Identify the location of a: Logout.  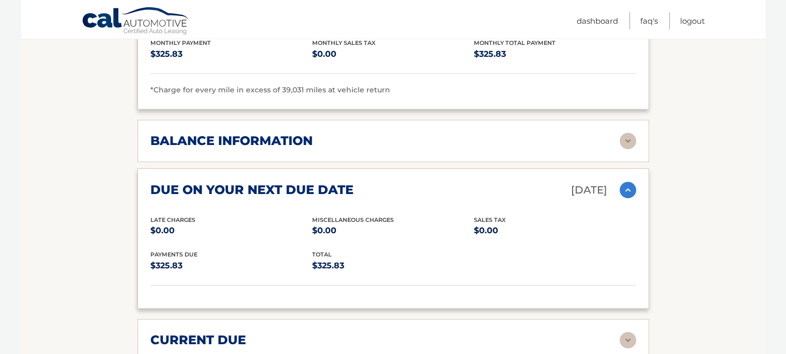
(692, 21).